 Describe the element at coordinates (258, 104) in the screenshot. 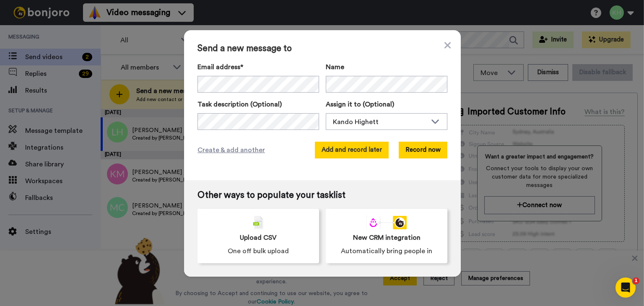

I see `label: Task description (Optional)` at that location.